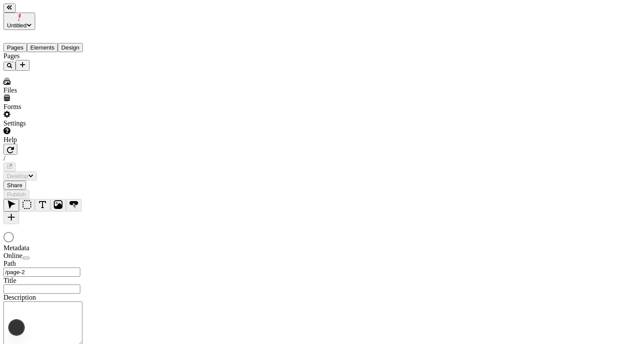 Image resolution: width=644 pixels, height=344 pixels. I want to click on span: Desktop, so click(18, 176).